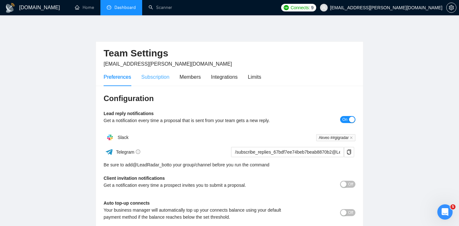  Describe the element at coordinates (349, 152) in the screenshot. I see `button: copy` at that location.